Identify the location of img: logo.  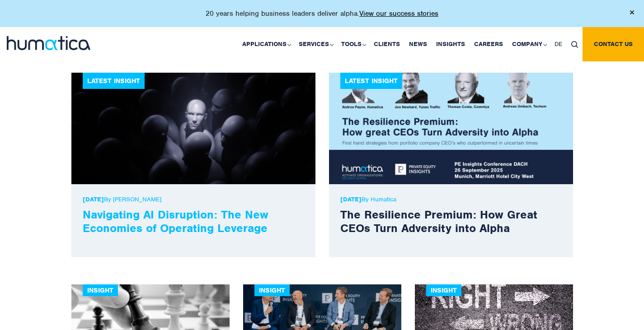
(48, 43).